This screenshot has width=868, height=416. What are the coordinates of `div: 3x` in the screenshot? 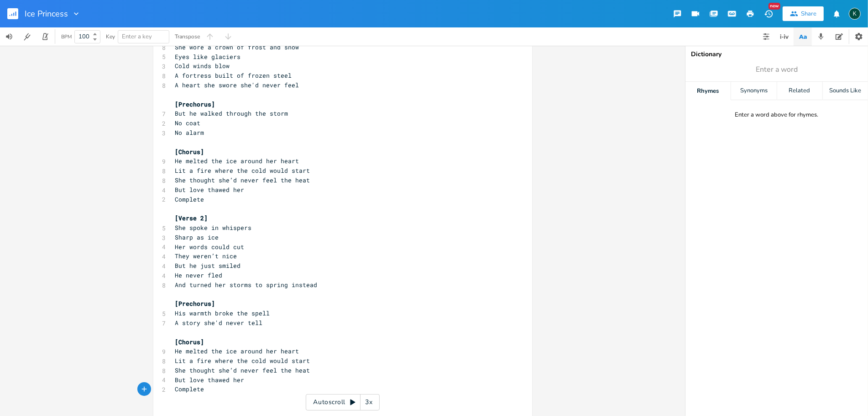 It's located at (368, 401).